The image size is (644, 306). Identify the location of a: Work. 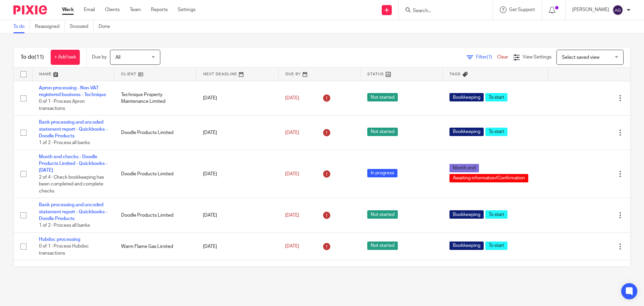
(68, 10).